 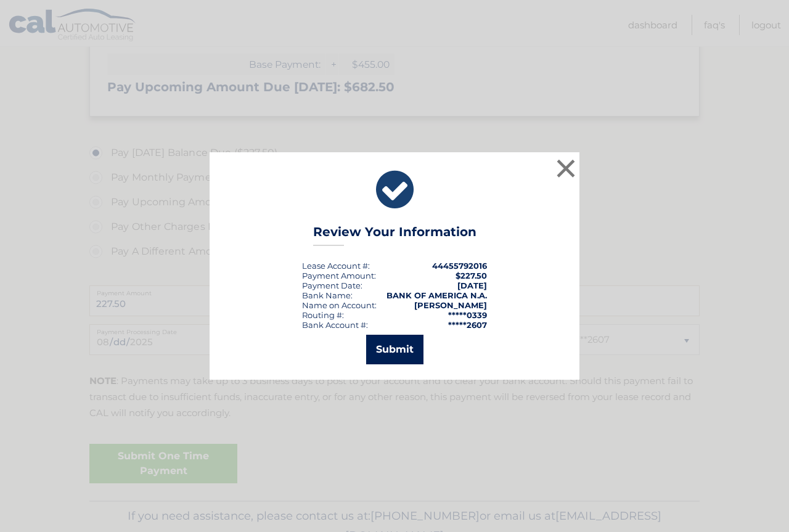 I want to click on div: Bank Name:, so click(x=327, y=295).